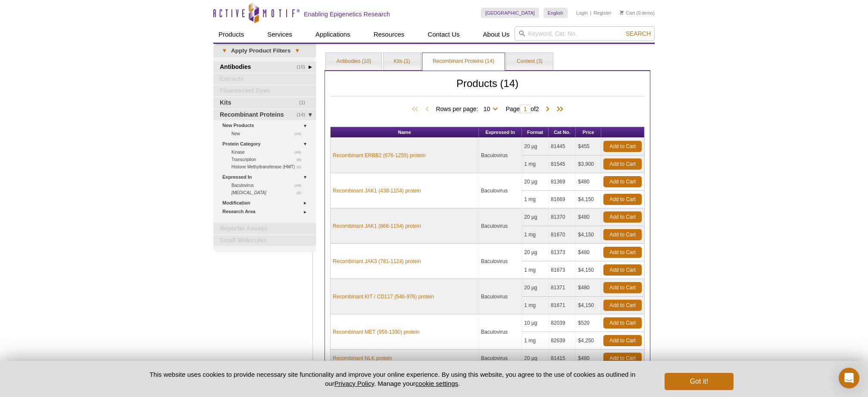  What do you see at coordinates (561, 217) in the screenshot?
I see `td: 81370` at bounding box center [561, 217].